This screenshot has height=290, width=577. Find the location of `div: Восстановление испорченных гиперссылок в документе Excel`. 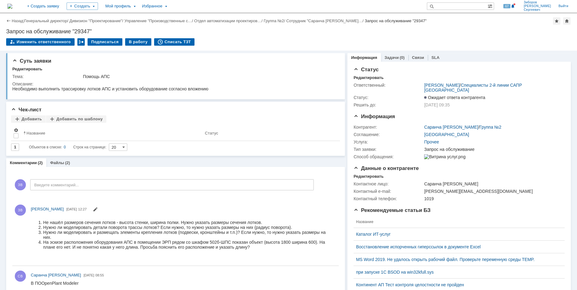

div: Восстановление испорченных гиперссылок в документе Excel is located at coordinates (457, 247).